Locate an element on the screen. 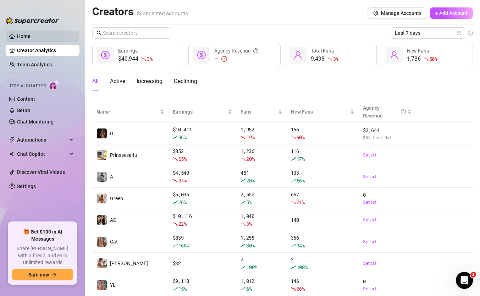 The height and width of the screenshot is (296, 480). img: Lex Angel is located at coordinates (102, 263).